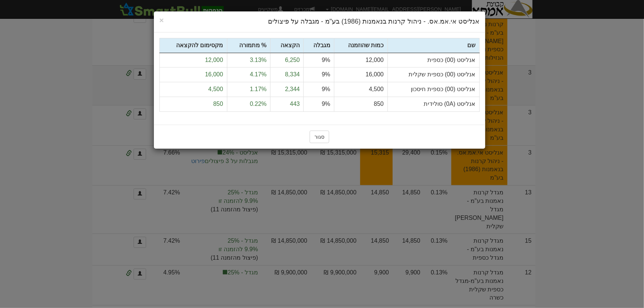  What do you see at coordinates (433, 60) in the screenshot?
I see `td: אנליסט (00) כספית` at bounding box center [433, 60].